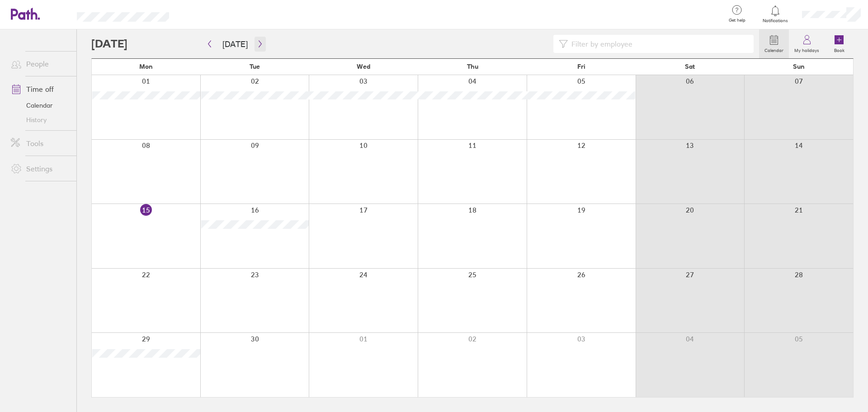 The width and height of the screenshot is (868, 412). Describe the element at coordinates (839, 44) in the screenshot. I see `a: Book` at that location.